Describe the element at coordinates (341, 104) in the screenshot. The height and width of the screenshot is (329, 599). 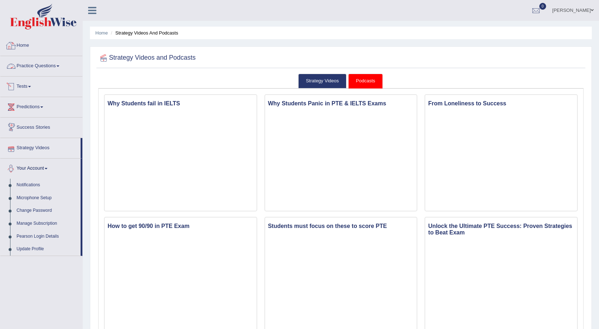
I see `h3: Why Students Panic in PTE & IELTS Exams` at that location.